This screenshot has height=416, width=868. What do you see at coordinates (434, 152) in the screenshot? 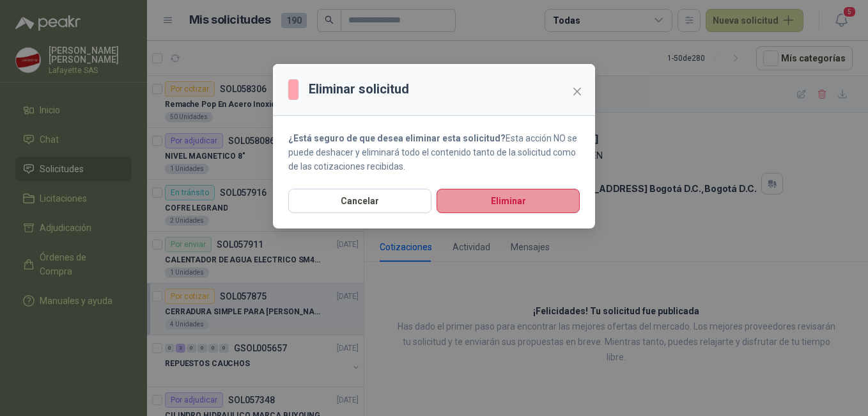
I see `p: Esta acción NO se puede deshacer y eliminará todo el contenido tanto de la solicitud como de las ...` at bounding box center [434, 152].